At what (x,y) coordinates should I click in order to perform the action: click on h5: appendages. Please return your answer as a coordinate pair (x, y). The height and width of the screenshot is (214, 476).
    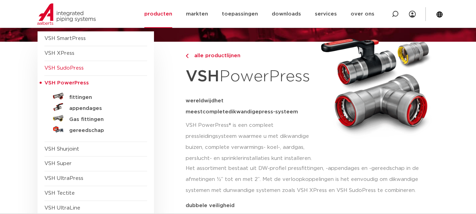
    Looking at the image, I should click on (103, 108).